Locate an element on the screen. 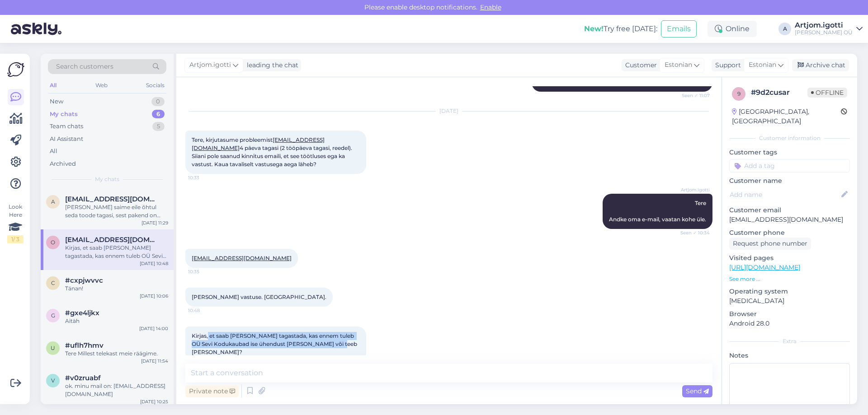 The width and height of the screenshot is (868, 415). div: Look Here is located at coordinates (16, 223).